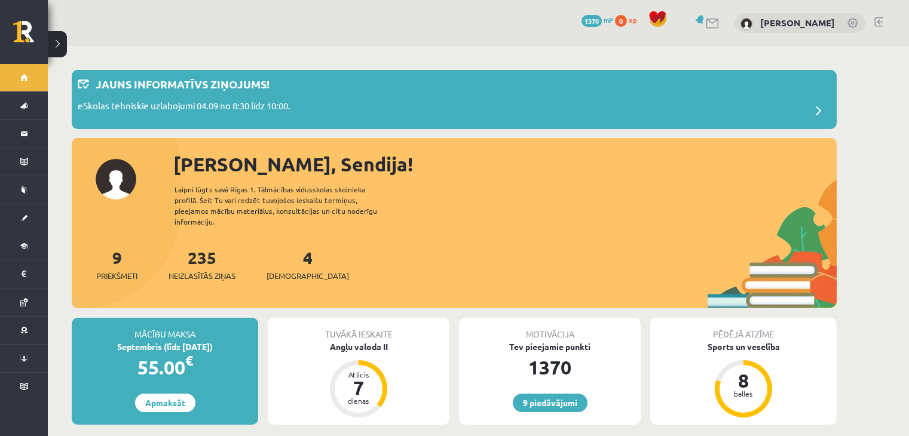 This screenshot has width=909, height=436. What do you see at coordinates (358, 380) in the screenshot?
I see `a: Angļu valoda II Atlicis 7 dienas` at bounding box center [358, 380].